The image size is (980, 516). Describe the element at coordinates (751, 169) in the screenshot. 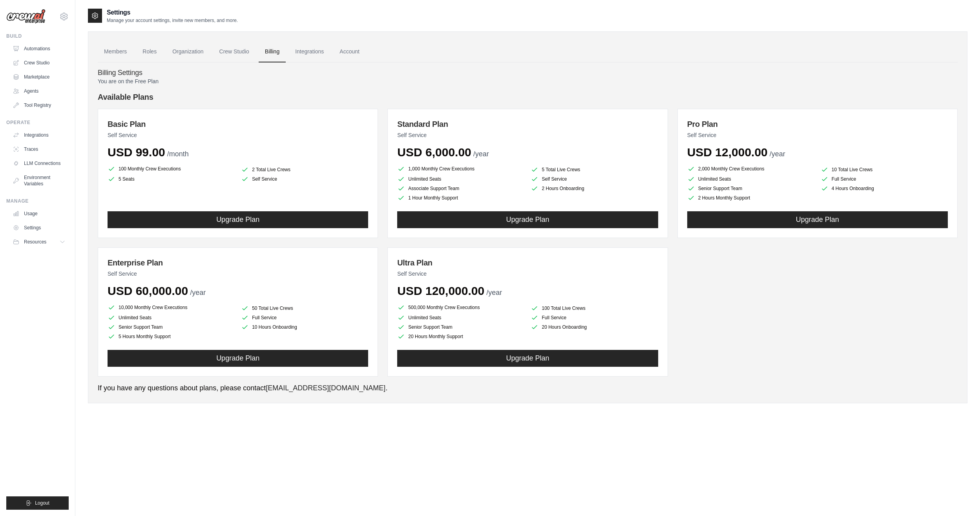

I see `li: 2,000 Monthly Crew Executions` at that location.